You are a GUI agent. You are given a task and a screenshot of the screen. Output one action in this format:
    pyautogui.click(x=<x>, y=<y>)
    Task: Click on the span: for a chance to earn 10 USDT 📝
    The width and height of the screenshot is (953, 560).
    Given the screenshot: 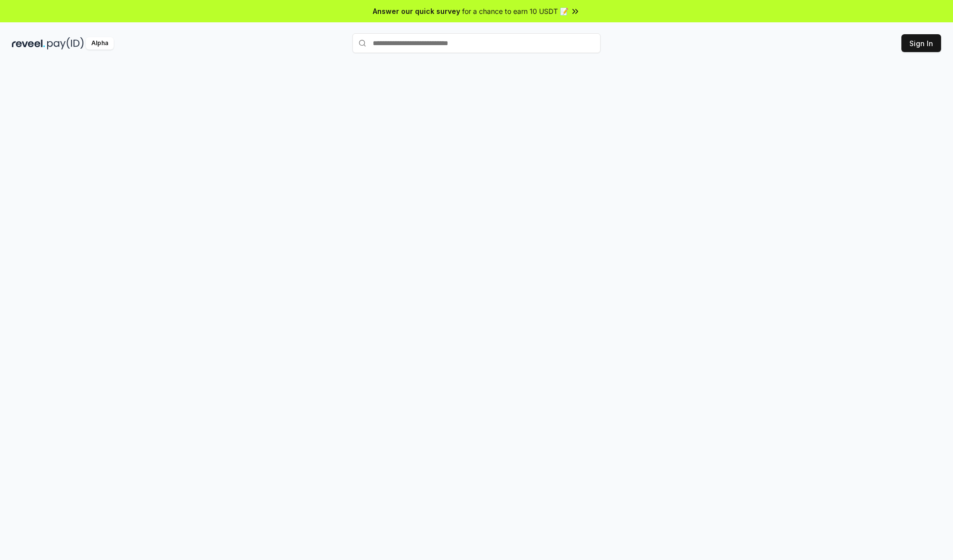 What is the action you would take?
    pyautogui.click(x=516, y=11)
    